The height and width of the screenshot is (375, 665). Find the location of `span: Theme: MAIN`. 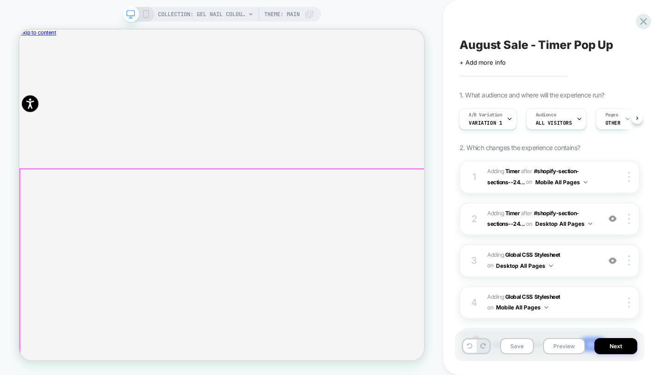

span: Theme: MAIN is located at coordinates (282, 14).